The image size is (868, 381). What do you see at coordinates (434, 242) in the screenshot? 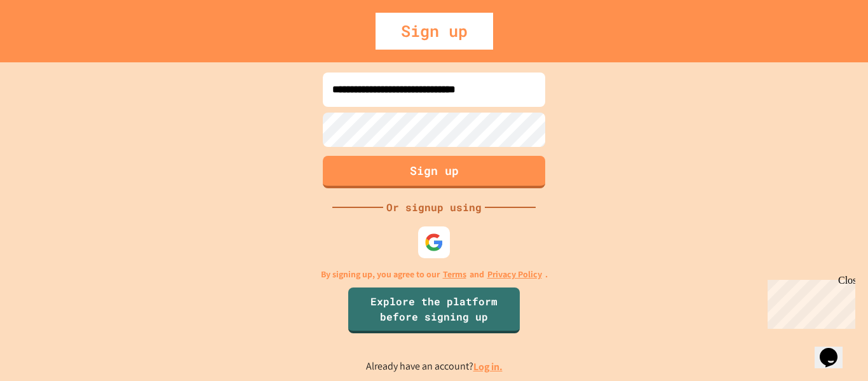
I see `img: google-icon.svg` at bounding box center [434, 242].